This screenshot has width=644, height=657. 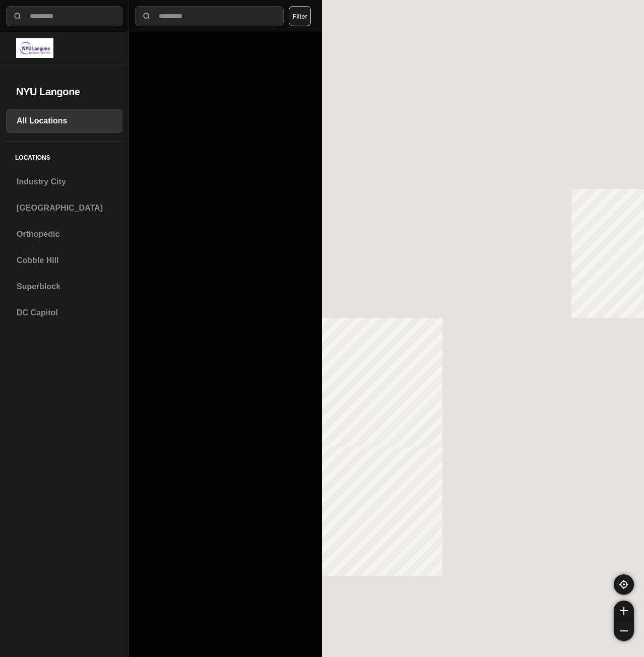 I want to click on img: zoom-in, so click(x=624, y=610).